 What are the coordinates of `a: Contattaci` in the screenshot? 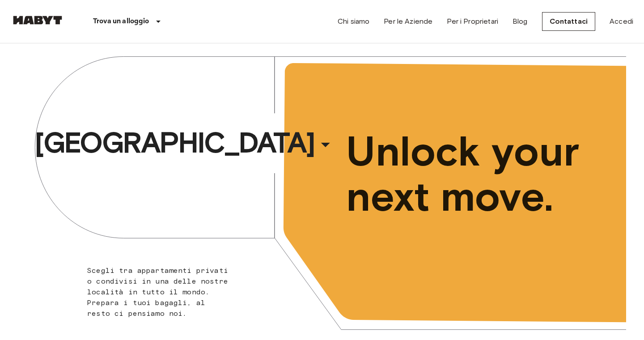 It's located at (569, 22).